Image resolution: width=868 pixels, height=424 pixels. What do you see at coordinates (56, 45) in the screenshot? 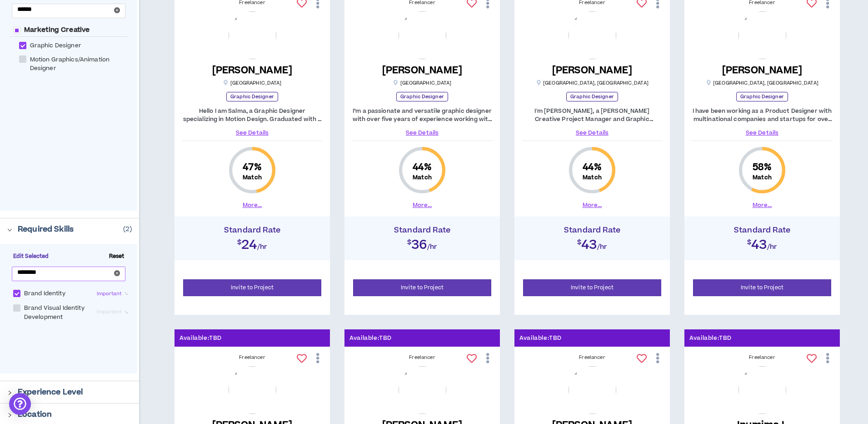
I see `span: Graphic Designer` at bounding box center [56, 45].